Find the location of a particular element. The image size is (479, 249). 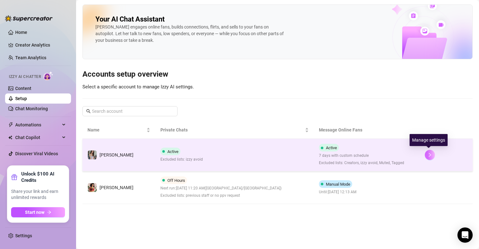

a: Team Analytics is located at coordinates (31, 58).